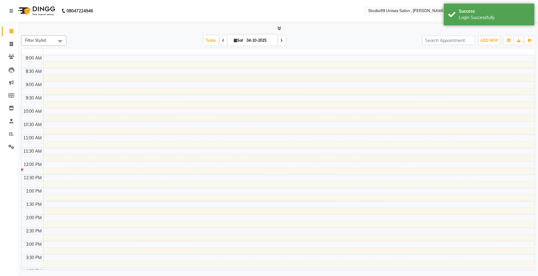 This screenshot has width=538, height=276. What do you see at coordinates (34, 71) in the screenshot?
I see `div: 8:30 AM` at bounding box center [34, 71].